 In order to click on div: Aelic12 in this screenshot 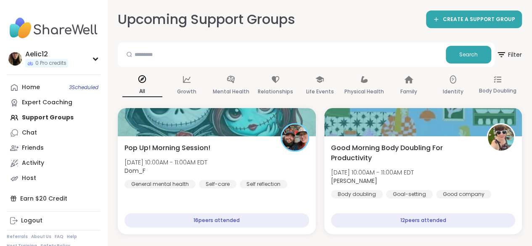, I will do `click(47, 54)`.